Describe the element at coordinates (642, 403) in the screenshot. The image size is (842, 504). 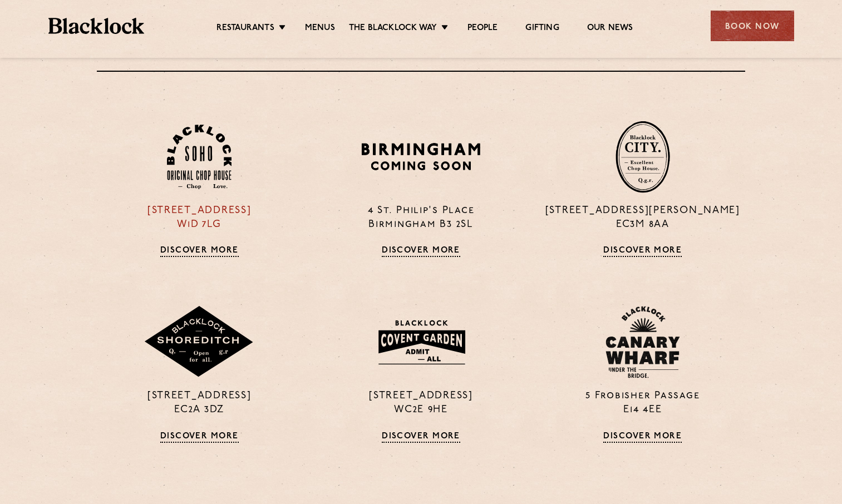
I see `p: 5 Frobisher Passage E14 4EE` at that location.